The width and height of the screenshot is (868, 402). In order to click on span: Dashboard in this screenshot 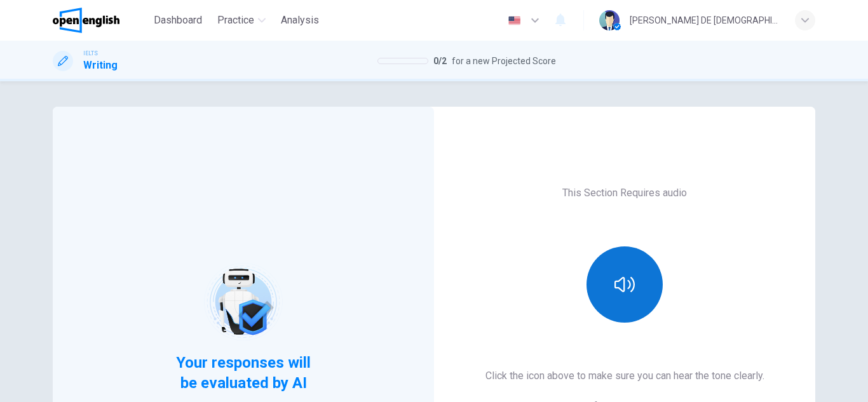, I will do `click(178, 20)`.